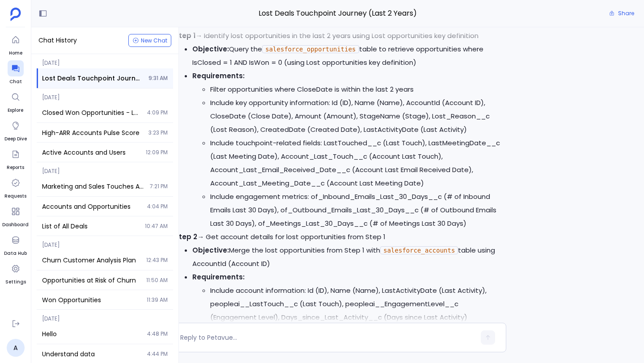 The height and width of the screenshot is (363, 644). What do you see at coordinates (91, 152) in the screenshot?
I see `span: Active Accounts and Users` at bounding box center [91, 152].